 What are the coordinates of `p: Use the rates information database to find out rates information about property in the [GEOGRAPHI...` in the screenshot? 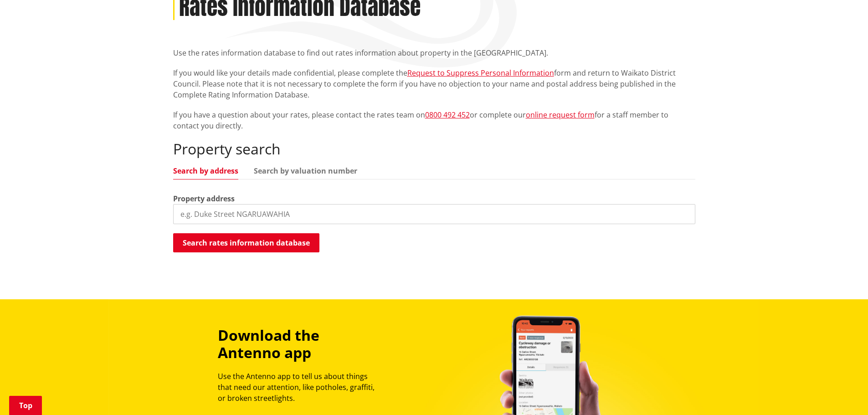 It's located at (434, 53).